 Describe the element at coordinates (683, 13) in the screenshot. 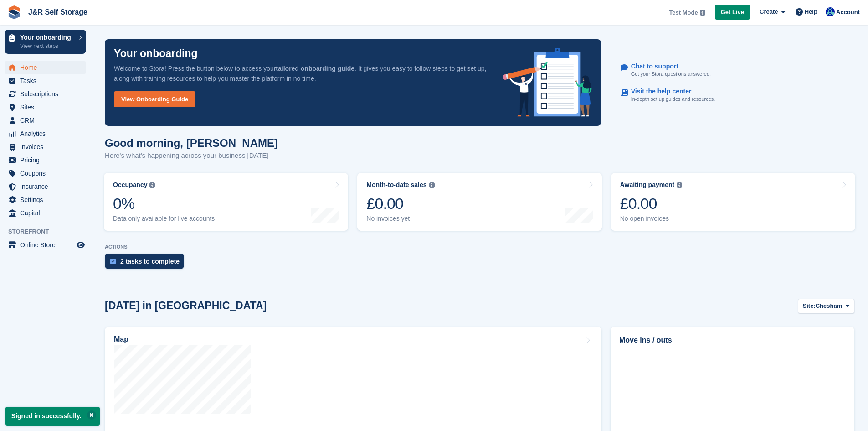

I see `span: Test Mode` at that location.